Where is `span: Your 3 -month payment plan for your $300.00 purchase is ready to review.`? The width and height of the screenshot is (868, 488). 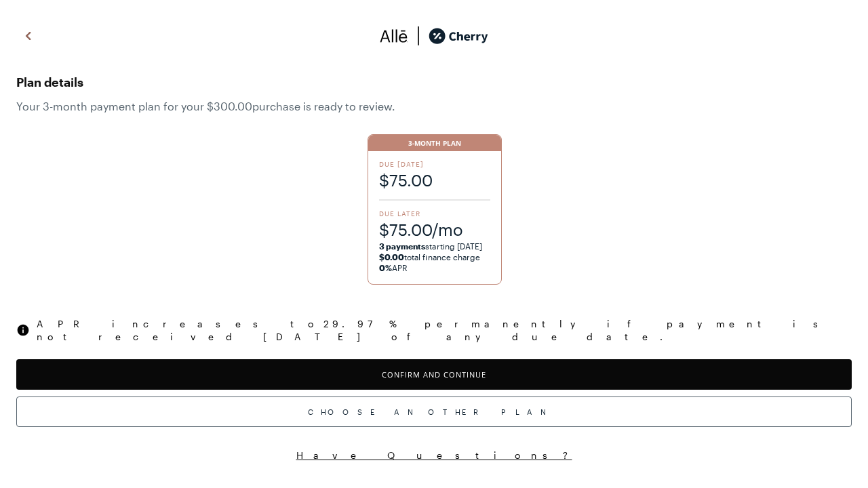 span: Your 3 -month payment plan for your $300.00 purchase is ready to review. is located at coordinates (434, 106).